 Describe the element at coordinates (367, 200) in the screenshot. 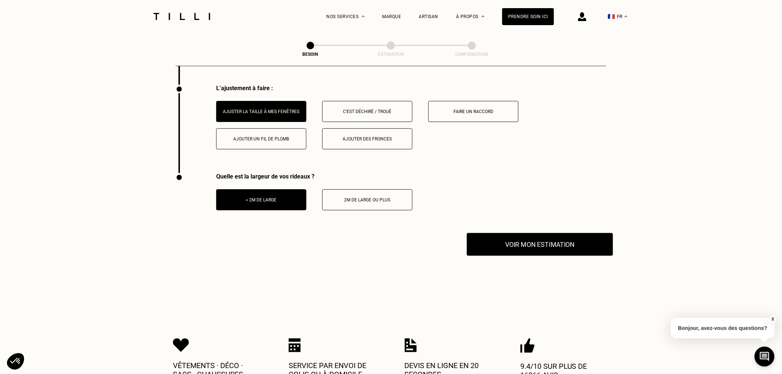

I see `button: 2m de large ou plus` at that location.